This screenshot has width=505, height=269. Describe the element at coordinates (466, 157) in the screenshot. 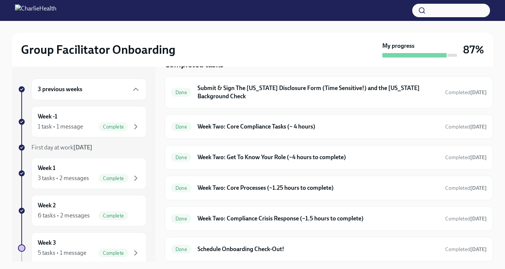

I see `span: October 2nd, 2025 15:41` at that location.